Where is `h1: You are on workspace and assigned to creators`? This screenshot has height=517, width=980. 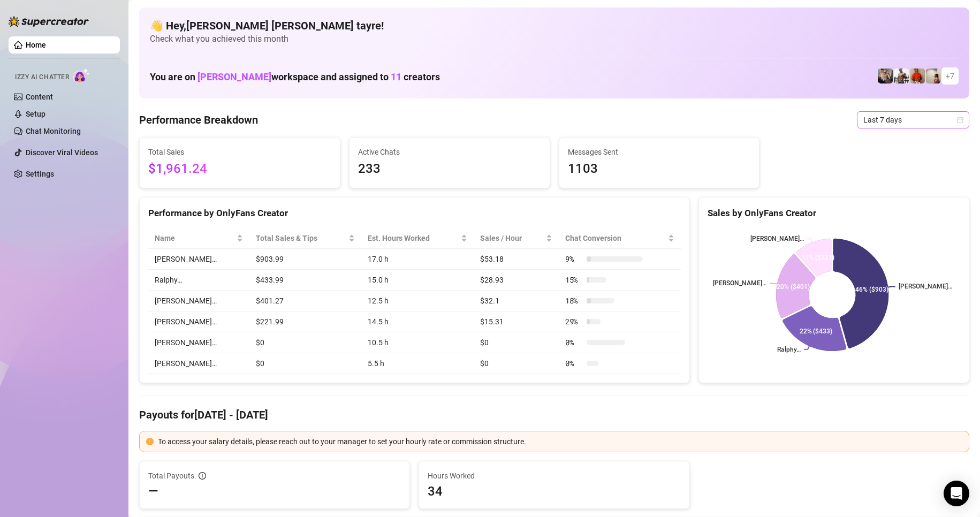
h1: You are on workspace and assigned to creators is located at coordinates (294, 77).